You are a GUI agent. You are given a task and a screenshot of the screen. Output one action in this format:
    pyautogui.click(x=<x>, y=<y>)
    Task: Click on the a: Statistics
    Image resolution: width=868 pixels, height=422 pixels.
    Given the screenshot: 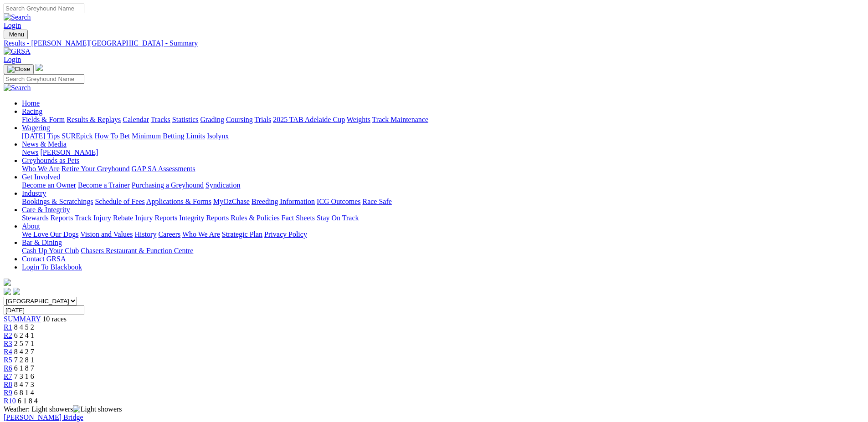 What is the action you would take?
    pyautogui.click(x=186, y=120)
    